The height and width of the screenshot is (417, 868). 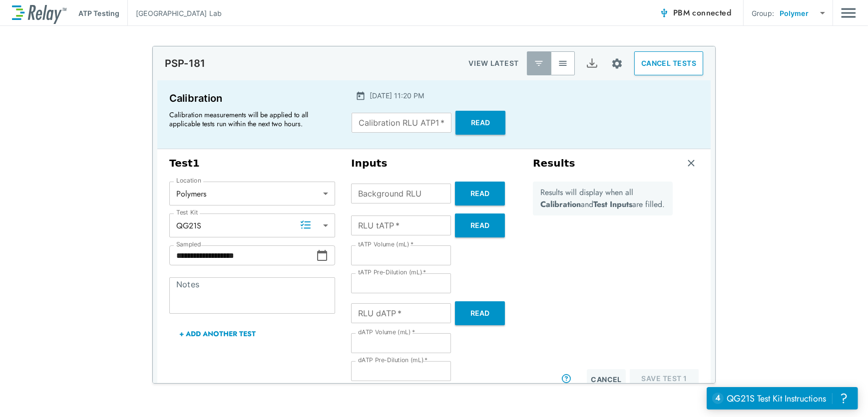 I want to click on p: Calibration measurements will be applied to all applicable tests run within the next two hours., so click(x=250, y=119).